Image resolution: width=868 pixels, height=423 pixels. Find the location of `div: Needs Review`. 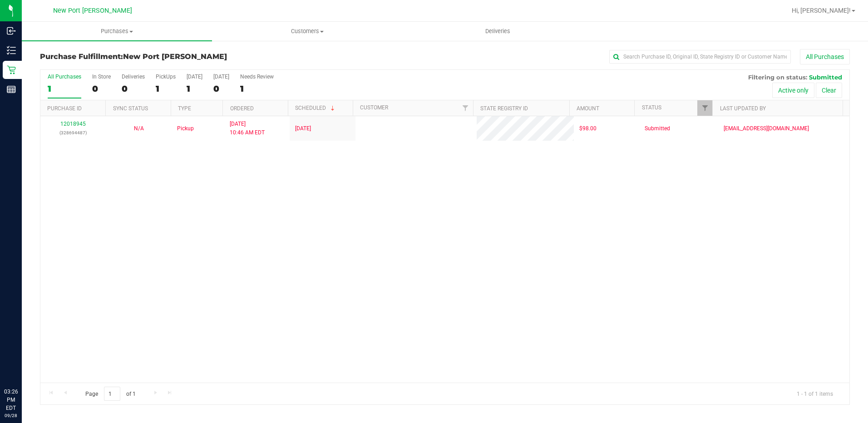

div: Needs Review is located at coordinates (257, 77).